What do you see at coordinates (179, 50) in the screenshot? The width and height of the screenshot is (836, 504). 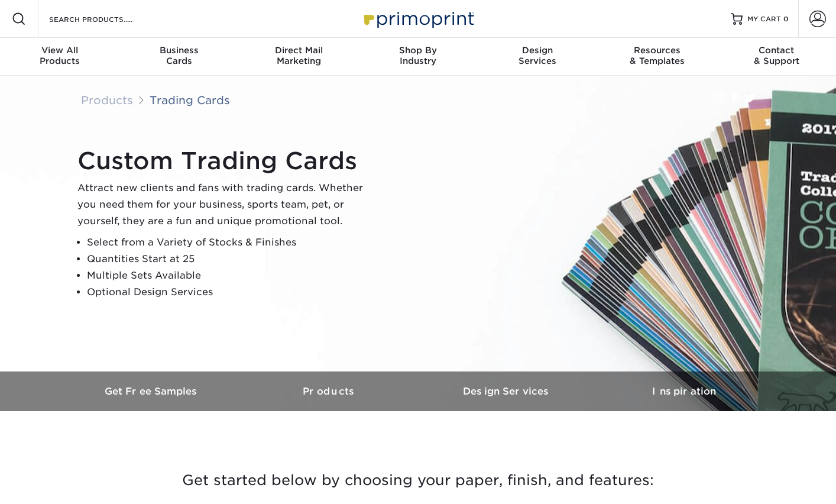 I see `span: Business` at bounding box center [179, 50].